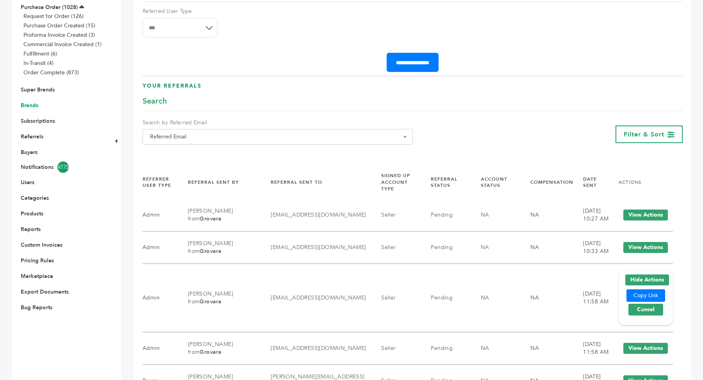 The width and height of the screenshot is (703, 380). Describe the element at coordinates (29, 152) in the screenshot. I see `a: Buyers` at that location.